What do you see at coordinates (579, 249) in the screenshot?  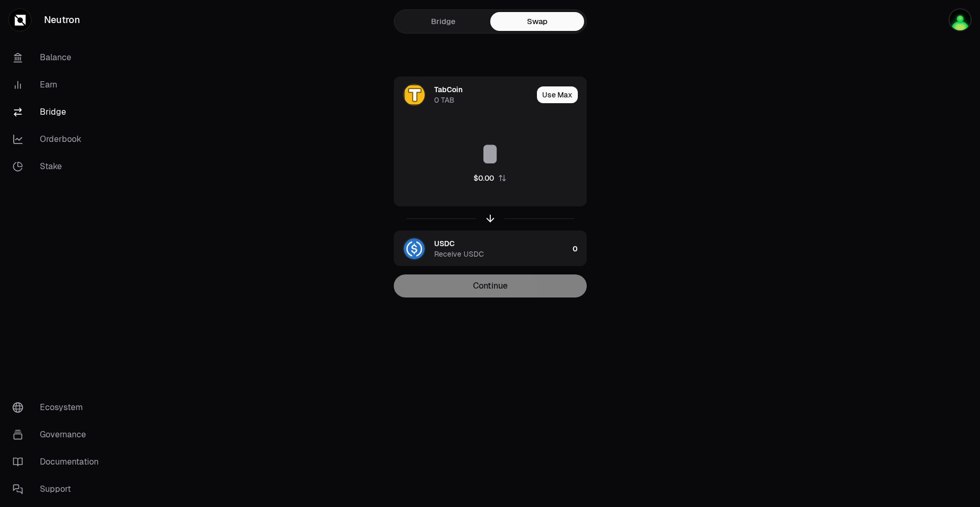 I see `div: 0` at bounding box center [579, 249].